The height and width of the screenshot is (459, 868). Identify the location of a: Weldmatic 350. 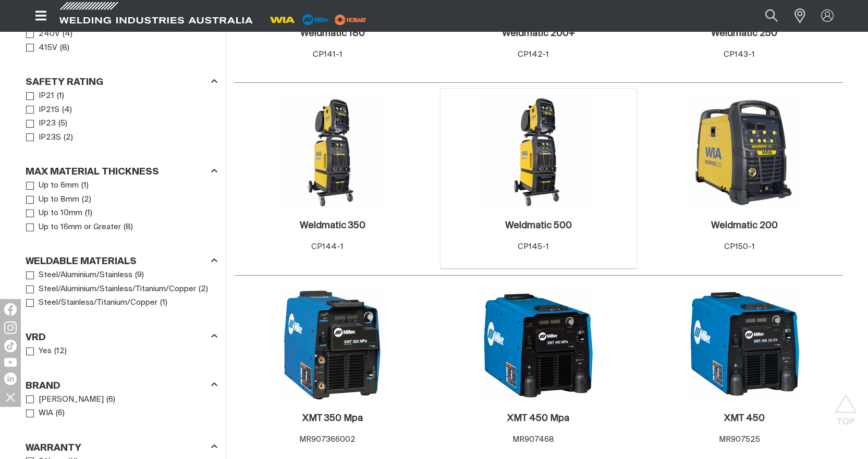
(333, 226).